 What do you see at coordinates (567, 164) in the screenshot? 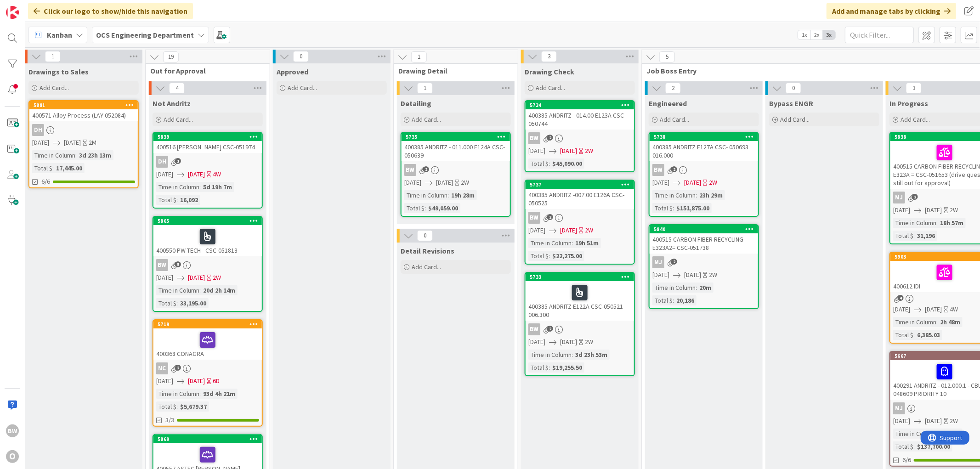
I see `div: $45,090.00` at bounding box center [567, 164].